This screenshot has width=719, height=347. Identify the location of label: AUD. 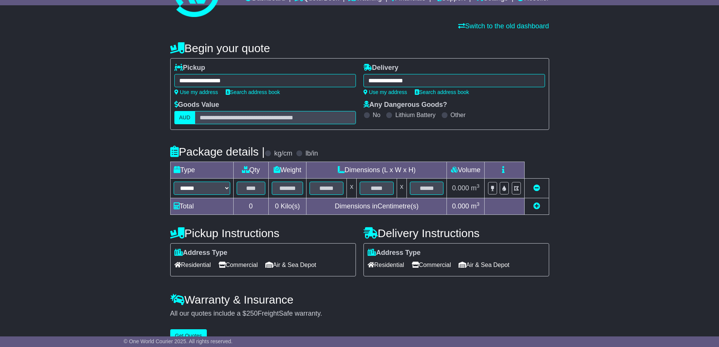
(185, 117).